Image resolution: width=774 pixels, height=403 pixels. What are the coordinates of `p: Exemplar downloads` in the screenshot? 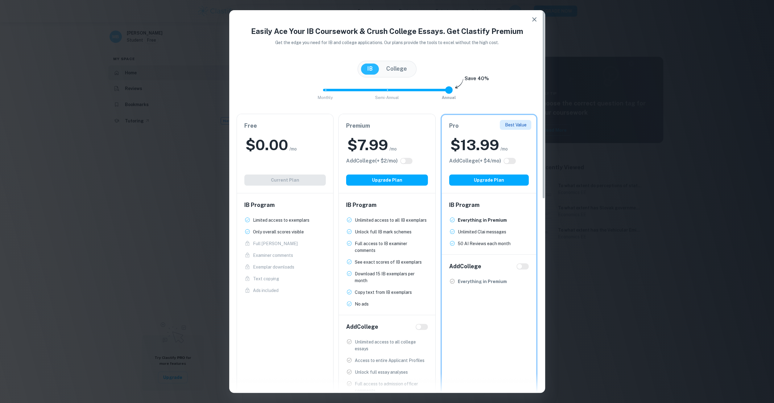 It's located at (274, 267).